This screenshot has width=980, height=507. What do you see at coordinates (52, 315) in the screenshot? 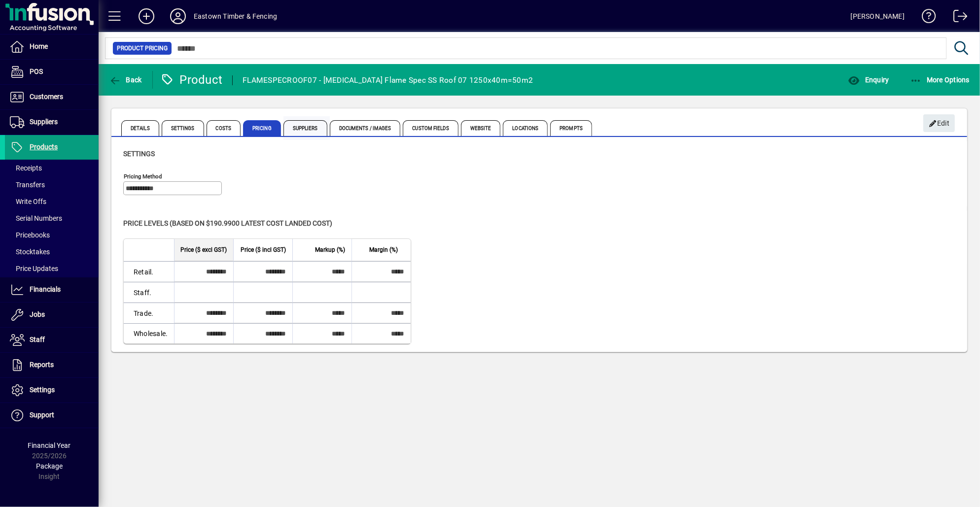
I see `a: Jobs` at bounding box center [52, 315].